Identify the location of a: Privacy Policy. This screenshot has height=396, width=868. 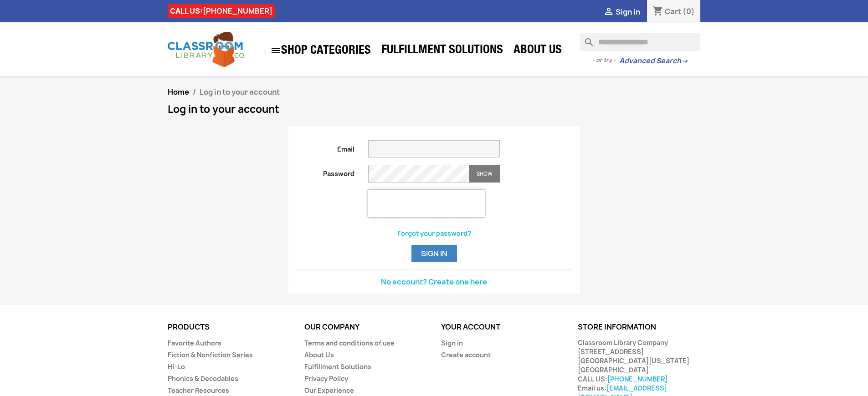
(326, 379).